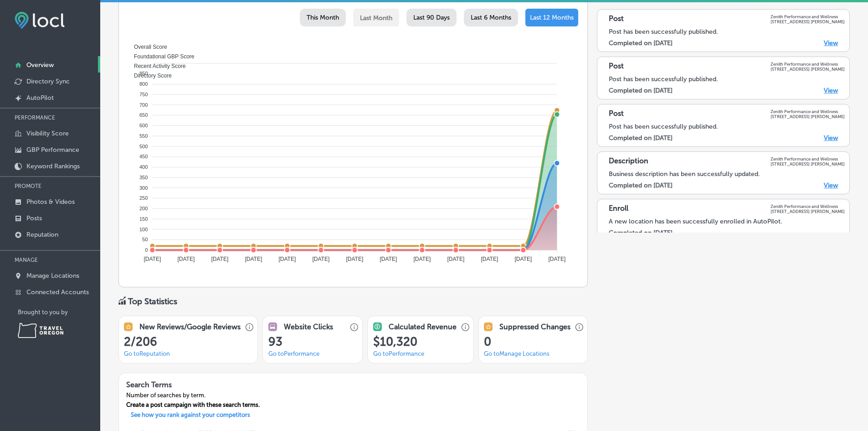 This screenshot has width=868, height=431. Describe the element at coordinates (144, 125) in the screenshot. I see `tspan: 600` at that location.